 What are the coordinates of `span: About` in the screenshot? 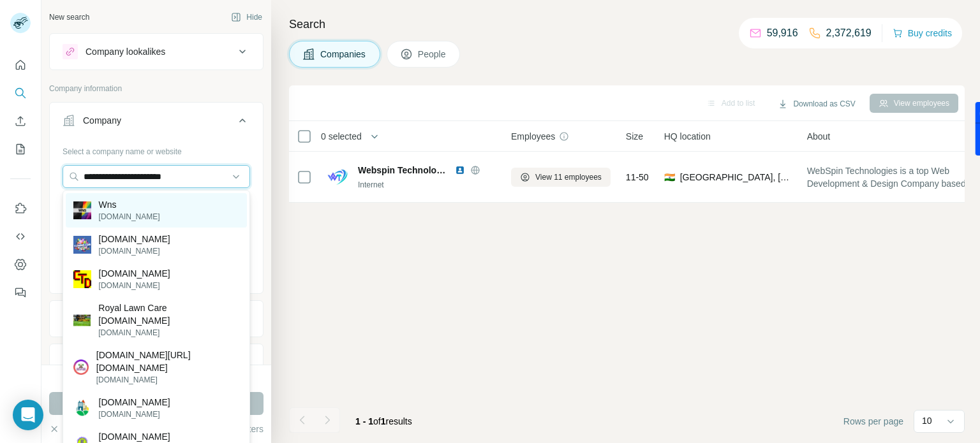 It's located at (818, 137).